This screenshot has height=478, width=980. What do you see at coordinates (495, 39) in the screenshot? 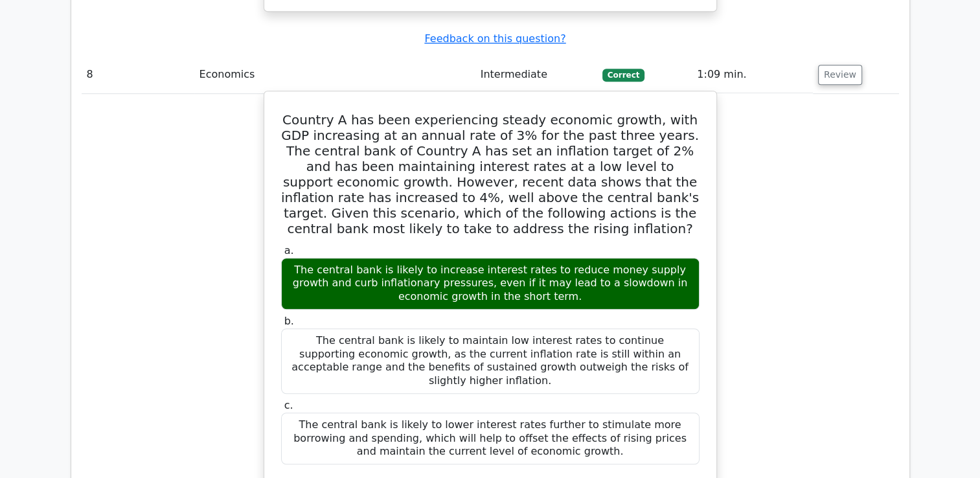
I see `a: Feedback on this question?` at bounding box center [495, 39].